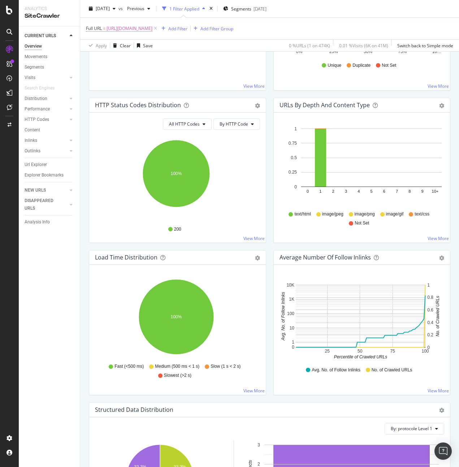 The width and height of the screenshot is (459, 467). Describe the element at coordinates (327, 351) in the screenshot. I see `text: 25` at that location.